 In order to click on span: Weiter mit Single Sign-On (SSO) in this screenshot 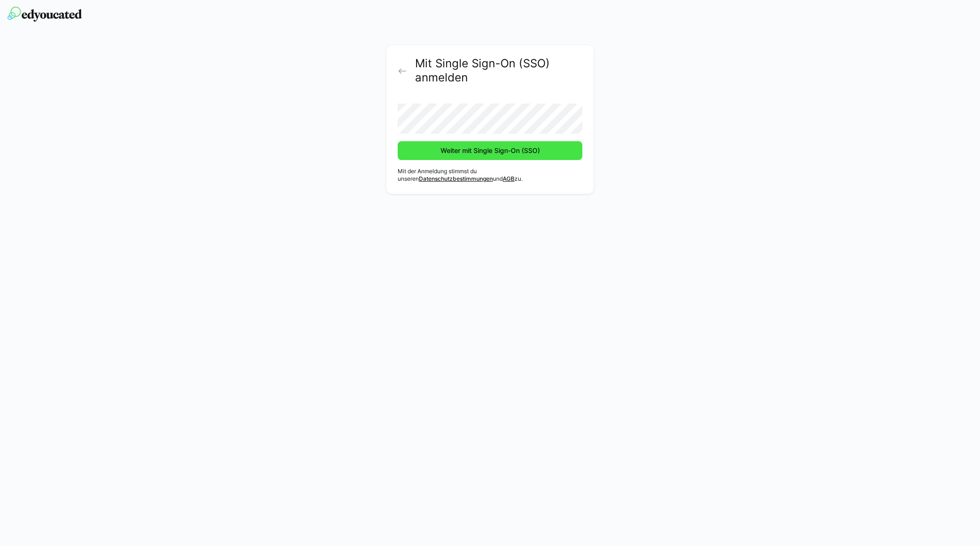, I will do `click(490, 150)`.